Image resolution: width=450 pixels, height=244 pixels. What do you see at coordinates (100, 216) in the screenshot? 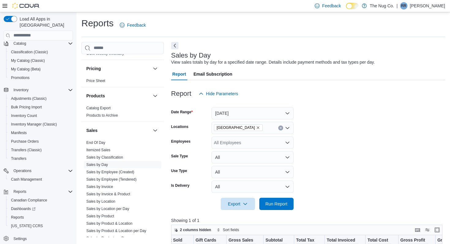
I see `a: Sales by Product` at bounding box center [100, 216].